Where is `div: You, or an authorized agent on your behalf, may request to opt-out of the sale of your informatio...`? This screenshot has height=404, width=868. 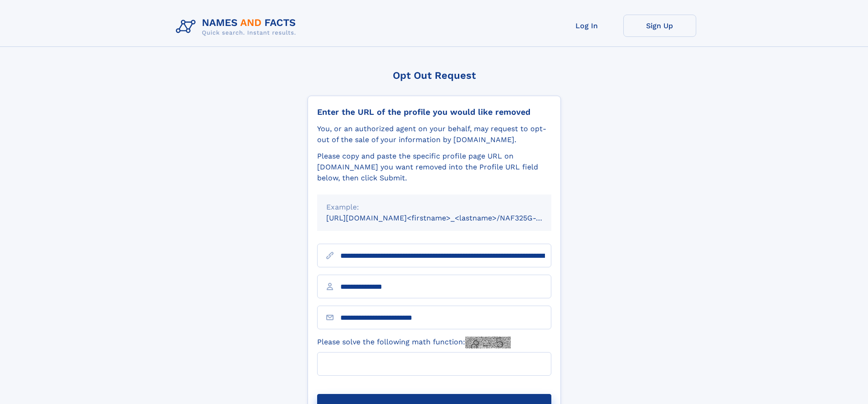
div: You, or an authorized agent on your behalf, may request to opt-out of the sale of your informatio... is located at coordinates (434, 134).